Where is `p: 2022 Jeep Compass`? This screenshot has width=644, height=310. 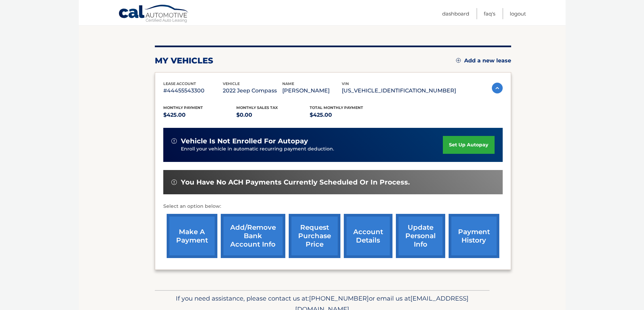 p: 2022 Jeep Compass is located at coordinates (253, 91).